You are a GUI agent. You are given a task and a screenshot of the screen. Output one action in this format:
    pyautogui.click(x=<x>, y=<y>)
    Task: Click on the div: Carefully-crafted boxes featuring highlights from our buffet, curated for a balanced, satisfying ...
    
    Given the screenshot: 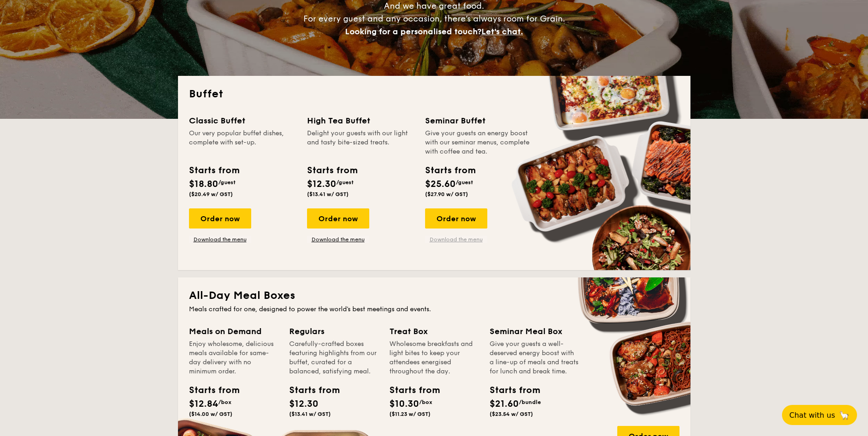 What is the action you would take?
    pyautogui.click(x=334, y=358)
    